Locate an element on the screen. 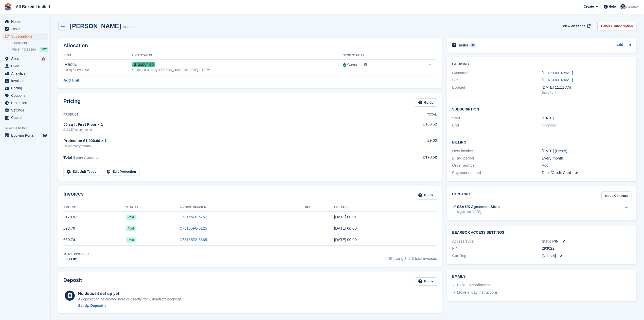 This screenshot has height=320, width=644. span: Storefront is located at coordinates (27, 128).